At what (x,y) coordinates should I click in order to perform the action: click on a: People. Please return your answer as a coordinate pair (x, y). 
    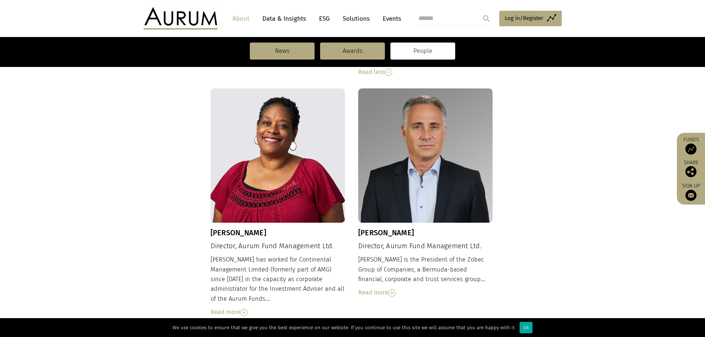
    Looking at the image, I should click on (423, 51).